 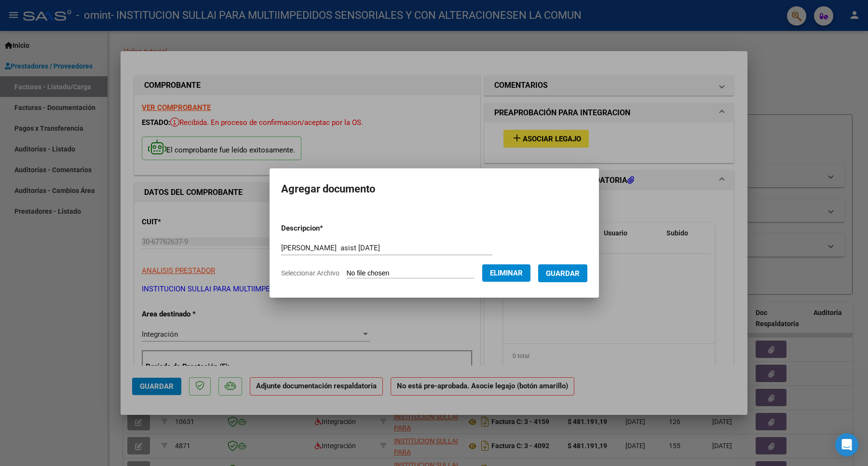 What do you see at coordinates (563, 273) in the screenshot?
I see `button: Guardar` at bounding box center [563, 273].